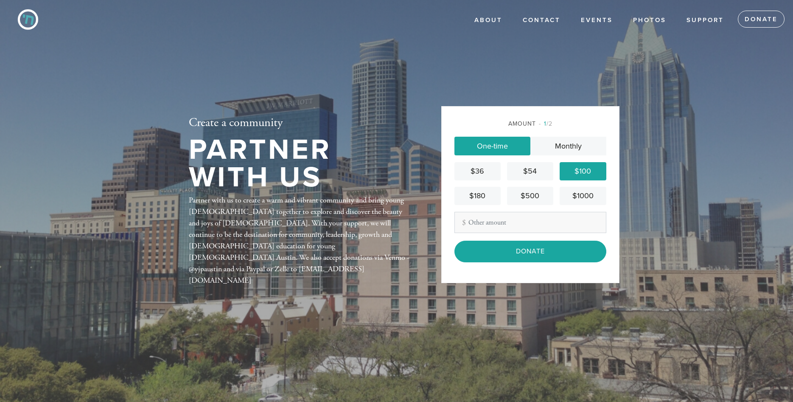 This screenshot has width=793, height=402. I want to click on div: $180, so click(477, 196).